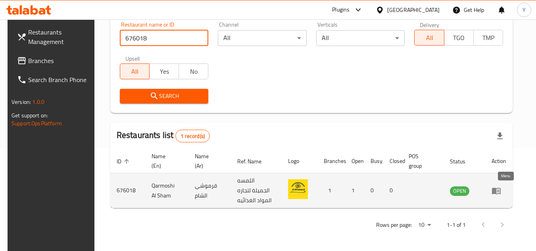 This screenshot has height=251, width=536. Describe the element at coordinates (133, 58) in the screenshot. I see `label: Upsell` at that location.